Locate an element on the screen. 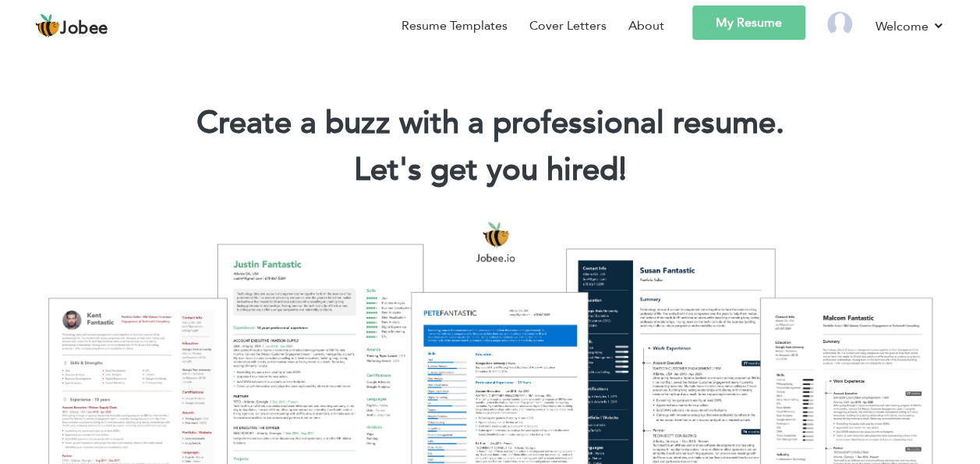  img: Profile Img is located at coordinates (840, 24).